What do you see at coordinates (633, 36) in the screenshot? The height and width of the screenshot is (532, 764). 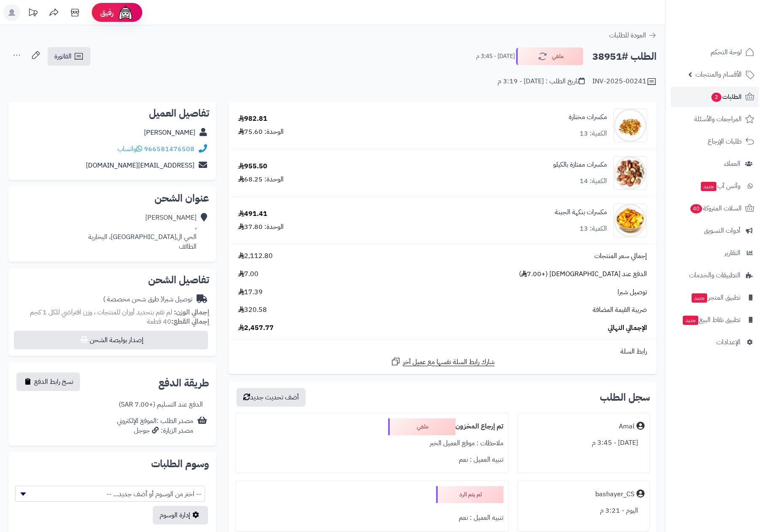 I see `a: العودة للطلبات` at bounding box center [633, 36].